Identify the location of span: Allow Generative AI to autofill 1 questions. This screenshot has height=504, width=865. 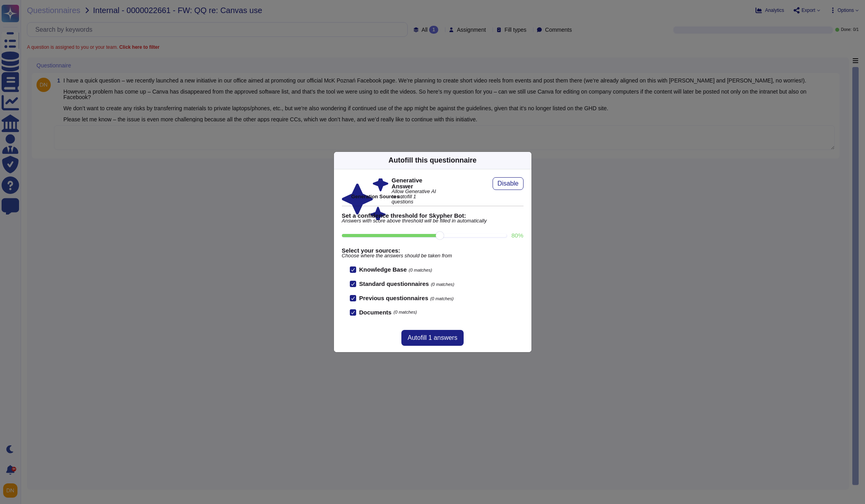
(414, 197).